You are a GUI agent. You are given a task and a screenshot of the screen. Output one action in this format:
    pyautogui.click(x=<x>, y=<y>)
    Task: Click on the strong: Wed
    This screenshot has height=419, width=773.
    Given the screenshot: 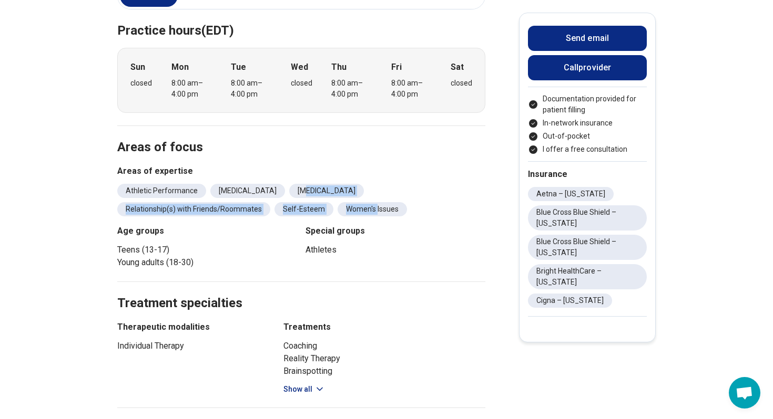 What is the action you would take?
    pyautogui.click(x=299, y=67)
    